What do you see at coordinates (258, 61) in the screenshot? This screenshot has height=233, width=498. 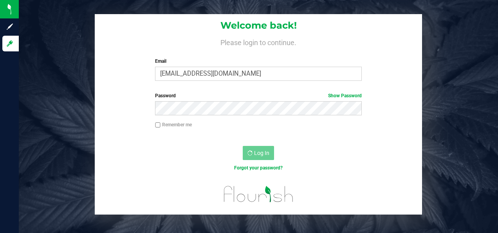 I see `label: Email` at bounding box center [258, 61].